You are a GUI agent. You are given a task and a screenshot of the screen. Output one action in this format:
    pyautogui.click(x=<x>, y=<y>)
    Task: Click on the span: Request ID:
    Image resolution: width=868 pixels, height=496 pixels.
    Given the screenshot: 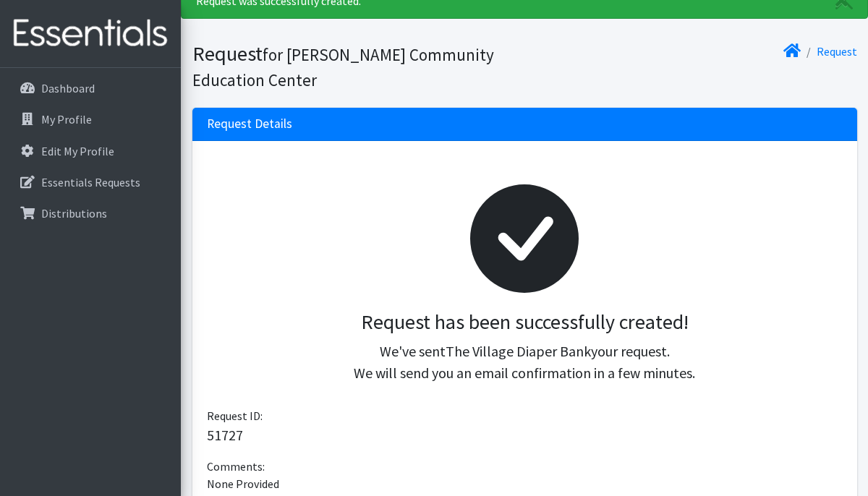 What is the action you would take?
    pyautogui.click(x=235, y=416)
    